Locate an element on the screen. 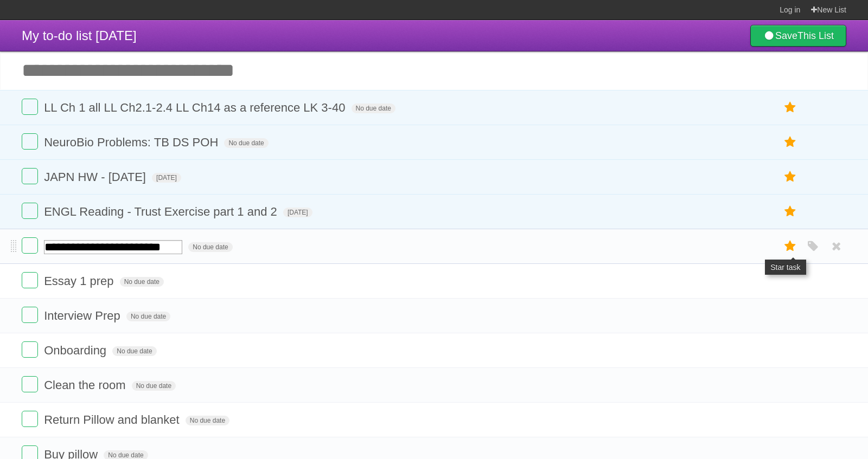  span: Interview Prep is located at coordinates (83, 315).